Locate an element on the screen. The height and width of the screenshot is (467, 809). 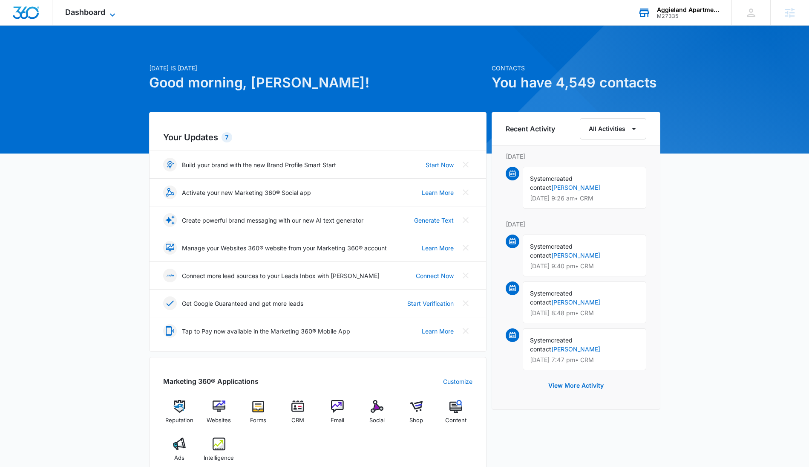
span: Forms is located at coordinates (258, 420).